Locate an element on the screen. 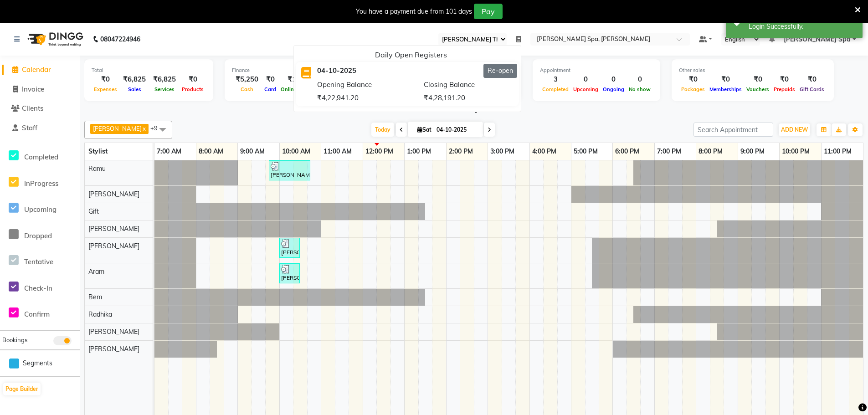 This screenshot has height=415, width=868. span: Packages is located at coordinates (693, 89).